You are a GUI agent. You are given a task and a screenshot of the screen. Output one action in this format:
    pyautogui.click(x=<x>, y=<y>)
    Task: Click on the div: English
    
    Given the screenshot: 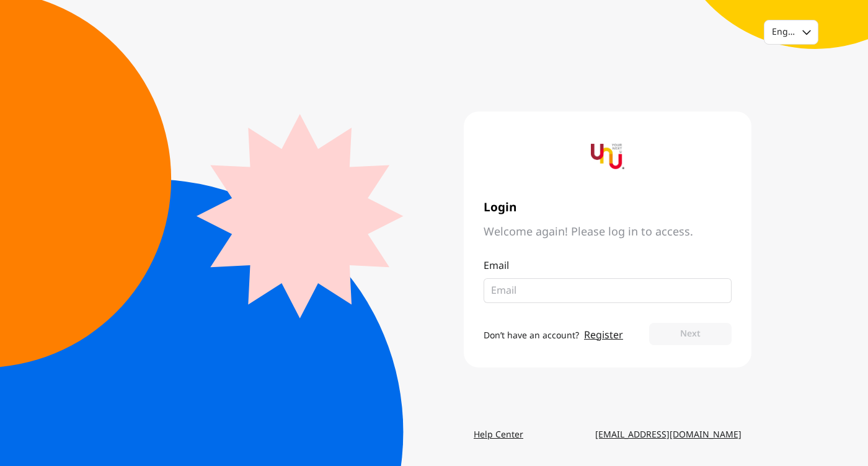 What is the action you would take?
    pyautogui.click(x=783, y=32)
    